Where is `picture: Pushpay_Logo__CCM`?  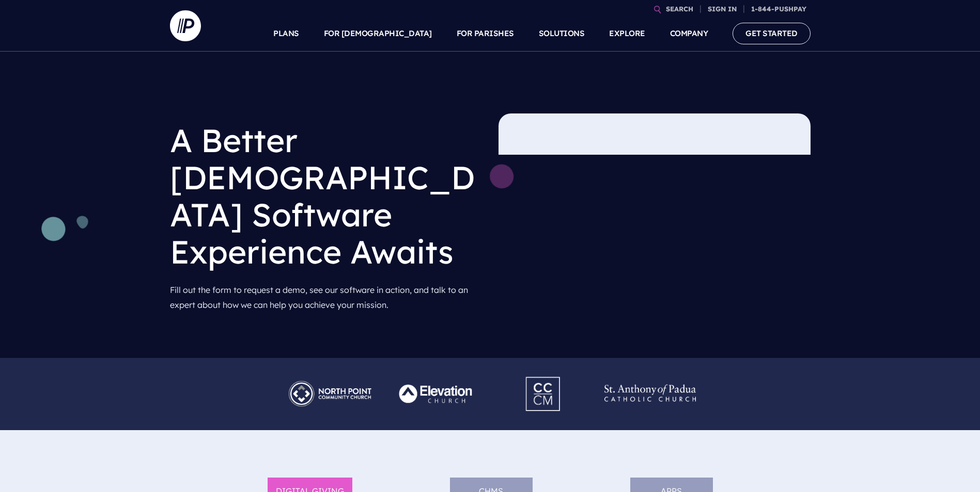
picture: Pushpay_Logo__CCM is located at coordinates (543, 376).